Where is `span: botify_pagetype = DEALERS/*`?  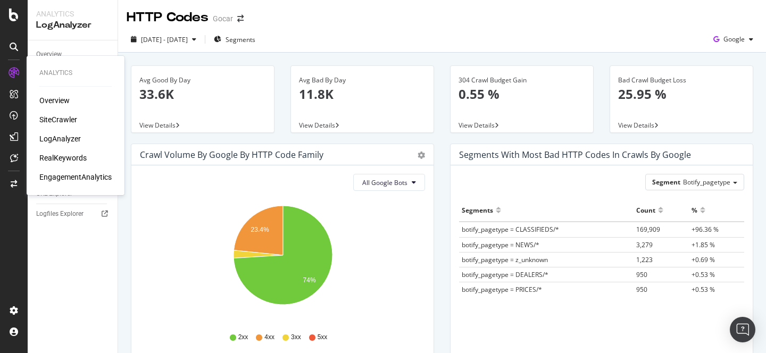
span: botify_pagetype = DEALERS/* is located at coordinates (505, 275).